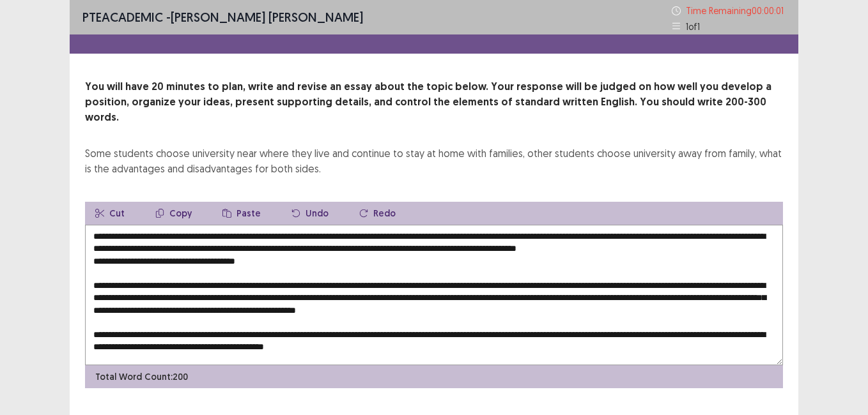  I want to click on span: PTE academic, so click(122, 16).